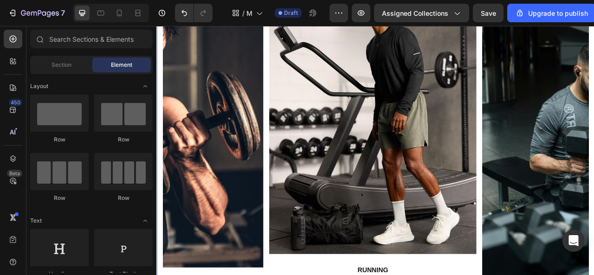  What do you see at coordinates (249, 13) in the screenshot?
I see `span: MEN 2` at bounding box center [249, 13].